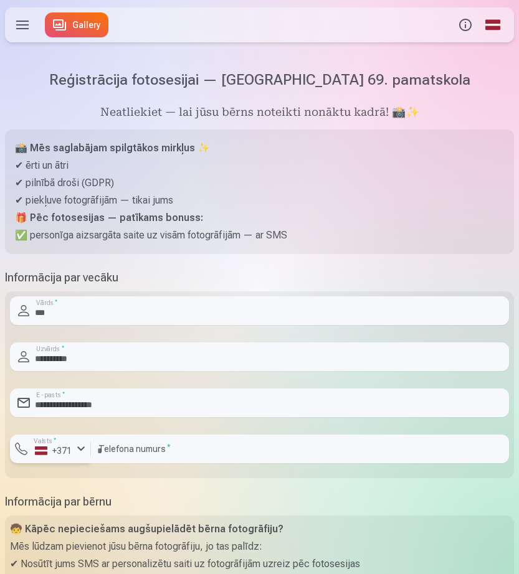 The height and width of the screenshot is (574, 519). I want to click on p: Mēs lūdzam pievienot jūsu bērna fotogrāfiju, jo tas palīdz:, so click(259, 547).